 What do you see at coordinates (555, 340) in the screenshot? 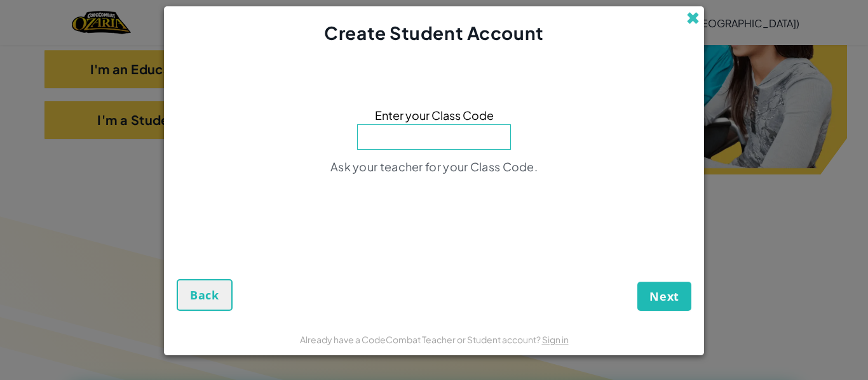
I see `a: Sign in` at bounding box center [555, 340].